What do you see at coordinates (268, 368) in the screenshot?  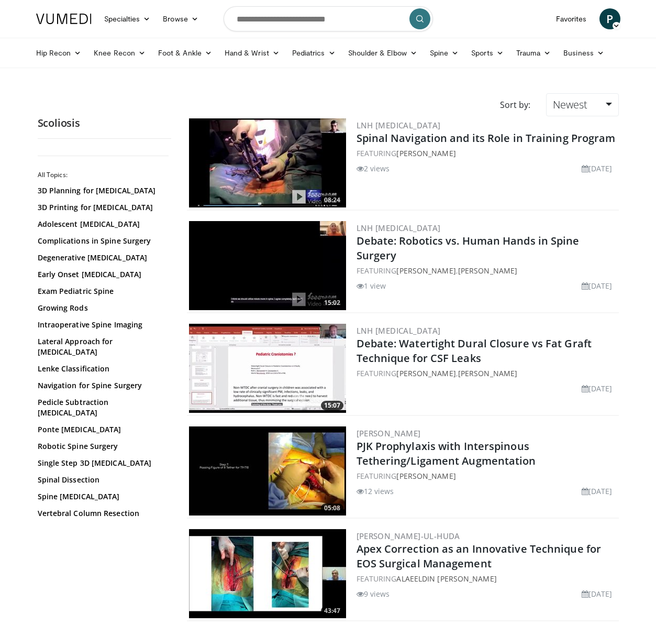 I see `a: 15:07` at bounding box center [268, 368].